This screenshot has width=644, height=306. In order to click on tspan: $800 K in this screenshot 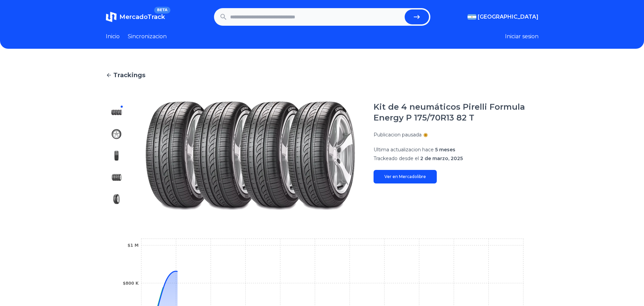, I will do `click(131, 283)`.